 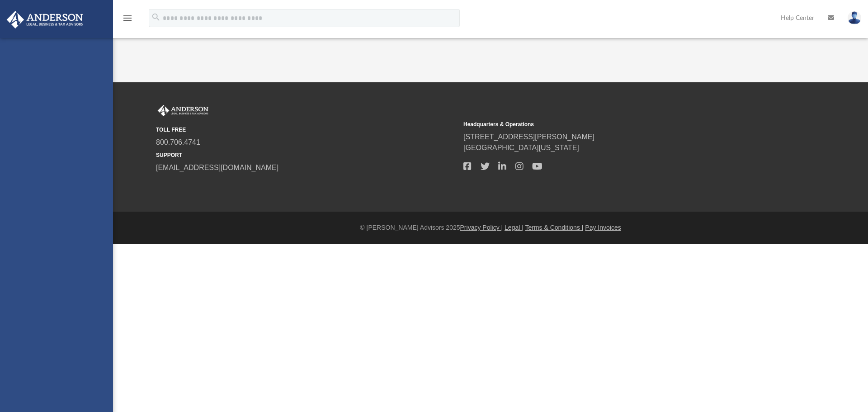 I want to click on small: TOLL FREE, so click(x=306, y=130).